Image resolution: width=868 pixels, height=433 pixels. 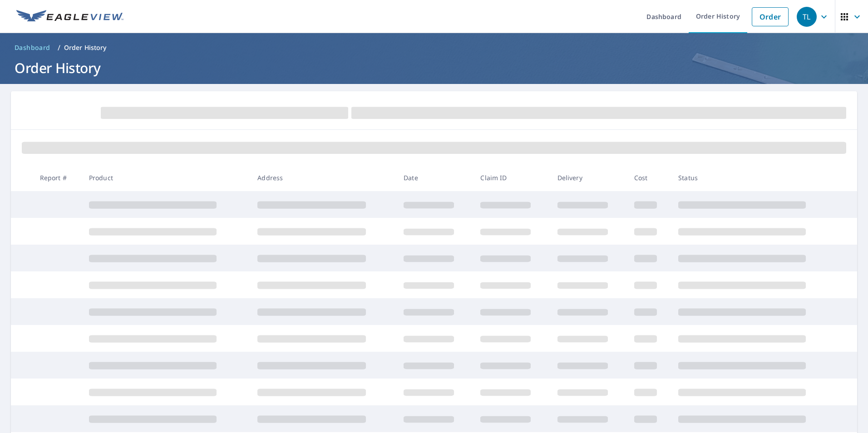 What do you see at coordinates (32, 47) in the screenshot?
I see `a: Dashboard` at bounding box center [32, 47].